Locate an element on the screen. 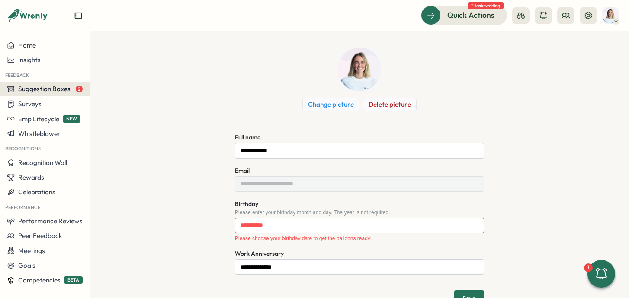 The width and height of the screenshot is (629, 298). span: Home is located at coordinates (27, 45).